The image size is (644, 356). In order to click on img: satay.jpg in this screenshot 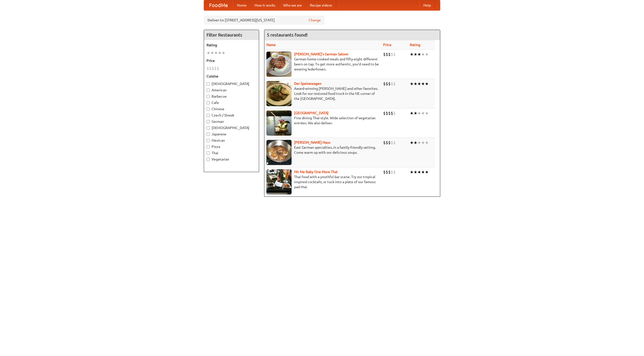, I will do `click(279, 123)`.